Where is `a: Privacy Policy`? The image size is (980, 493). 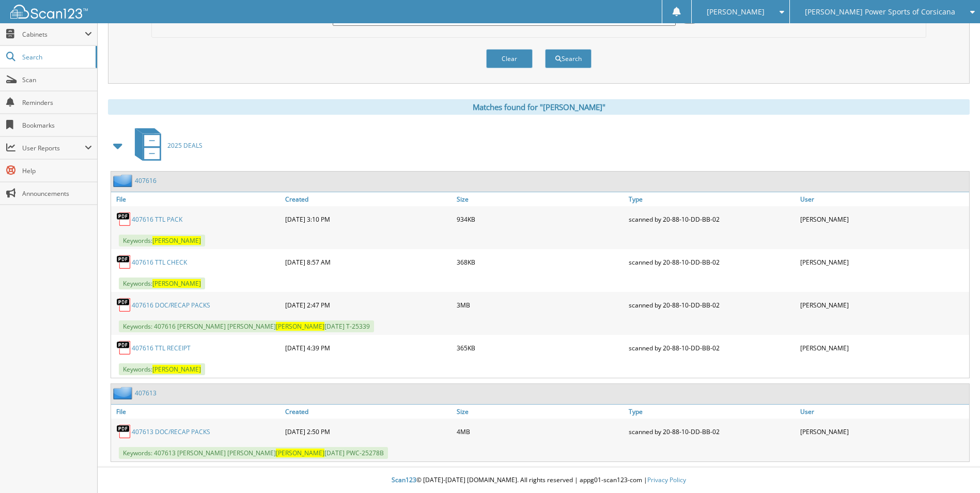 a: Privacy Policy is located at coordinates (667, 480).